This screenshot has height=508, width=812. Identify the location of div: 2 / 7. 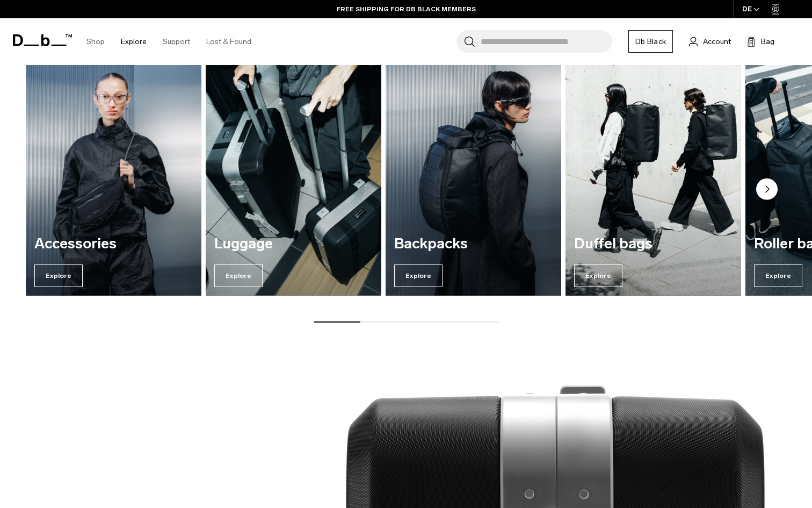
(293, 177).